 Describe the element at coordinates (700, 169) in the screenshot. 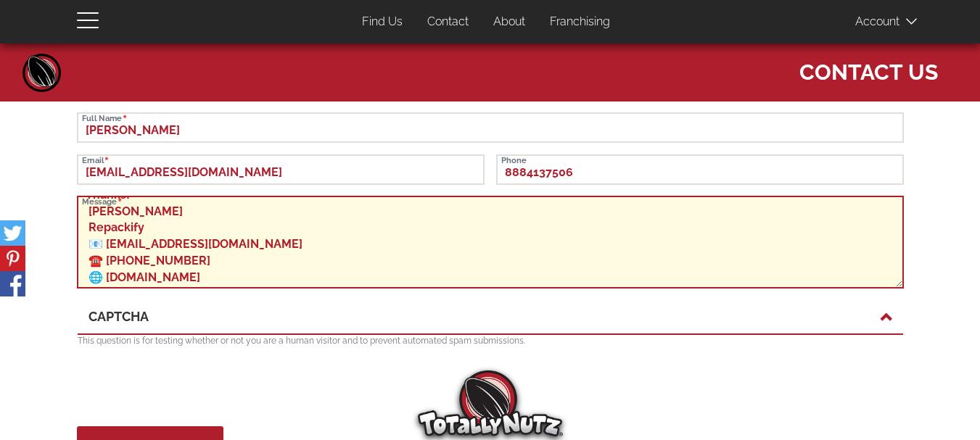

I see `input: Phone` at that location.